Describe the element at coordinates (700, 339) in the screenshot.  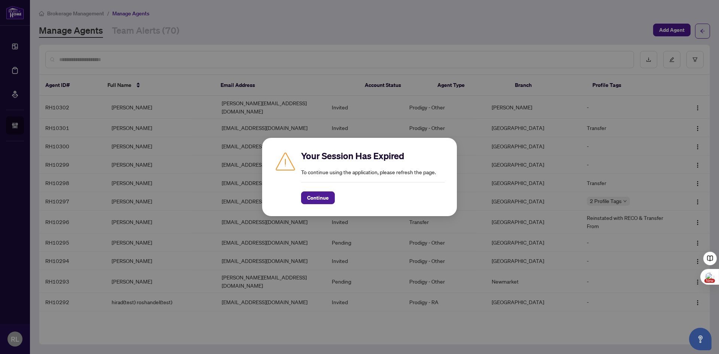
I see `button: Open asap` at that location.